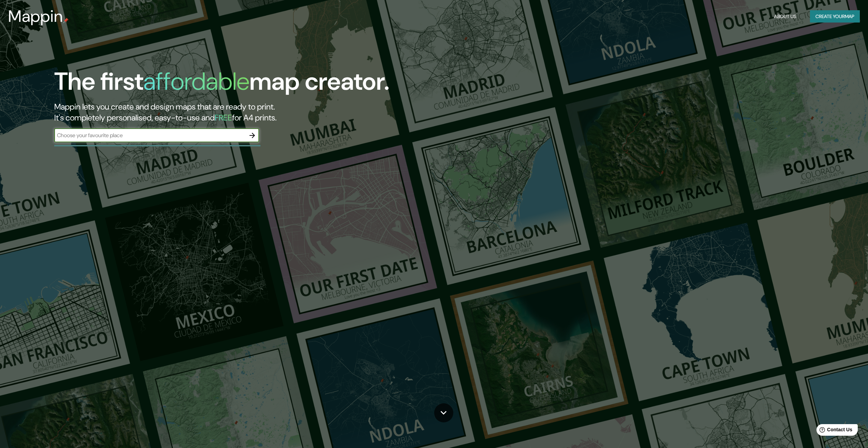  I want to click on h1: affordable, so click(196, 81).